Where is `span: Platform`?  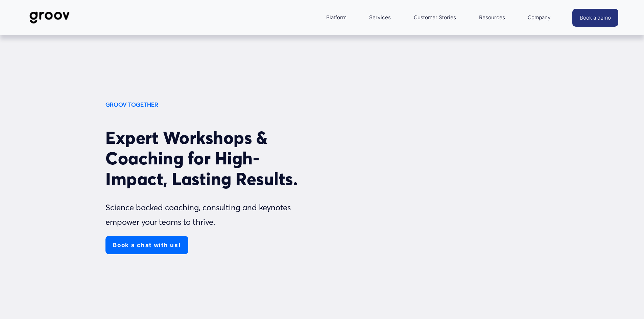
span: Platform is located at coordinates (336, 18).